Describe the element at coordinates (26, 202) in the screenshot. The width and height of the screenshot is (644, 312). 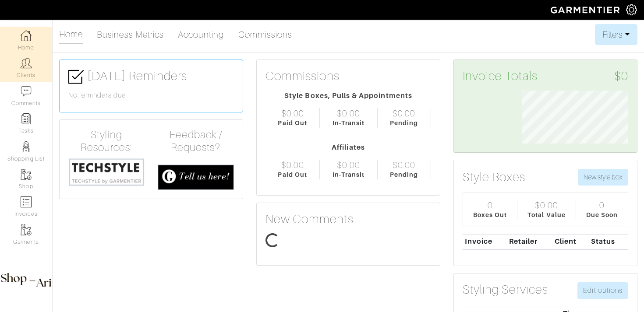
I see `img: orders-icon-0abe47150d42831381b5fb84f609e132dff9fe21cb692f30cb5eec754e2cba89.png` at that location.